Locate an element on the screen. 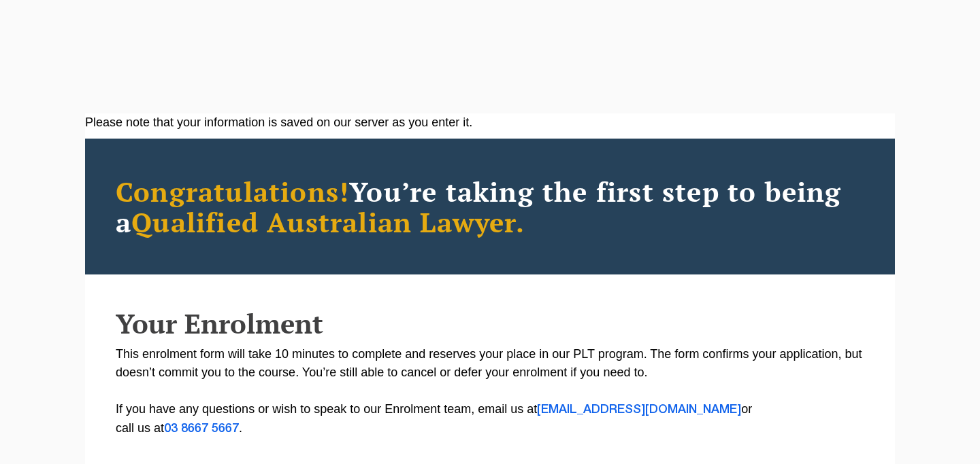  div: Please note that your information is saved on our server as you enter it. is located at coordinates (490, 122).